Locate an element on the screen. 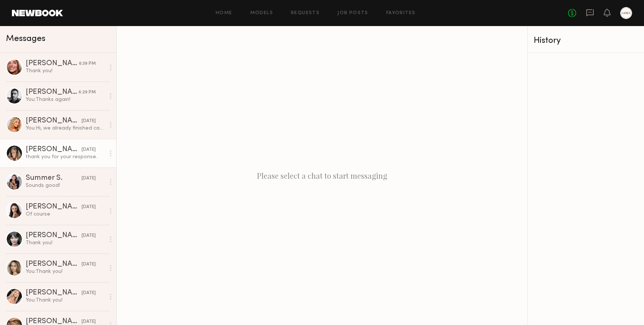 The height and width of the screenshot is (325, 644). div: 6:39 PM is located at coordinates (87, 63).